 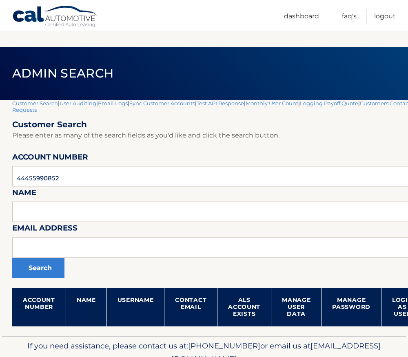 What do you see at coordinates (244, 307) in the screenshot?
I see `th: ALS Account Exists` at bounding box center [244, 307].